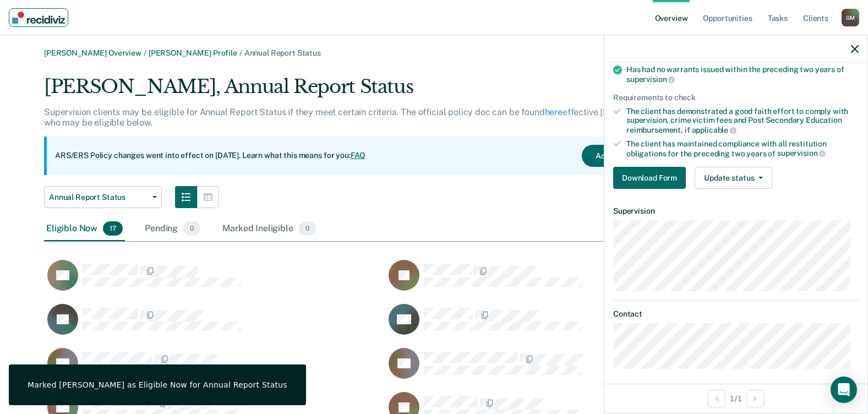  What do you see at coordinates (717, 398) in the screenshot?
I see `button: Previous Opportunity` at bounding box center [717, 398].